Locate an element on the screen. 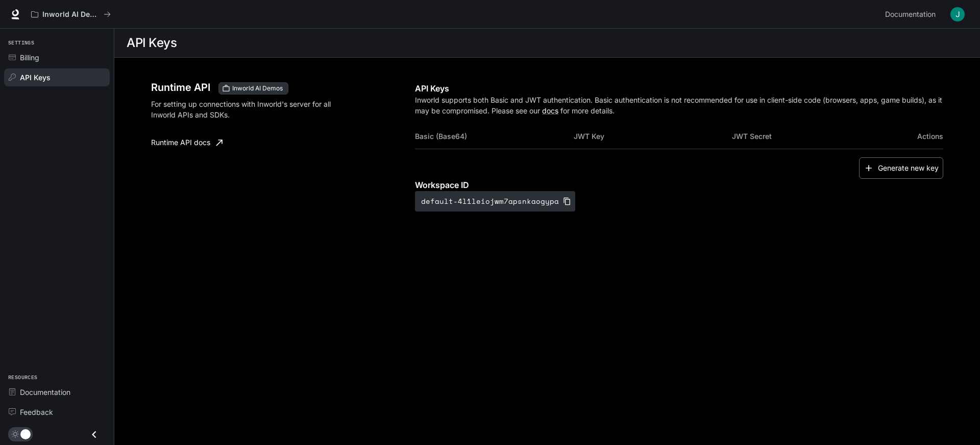  h1: API Keys is located at coordinates (151, 43).